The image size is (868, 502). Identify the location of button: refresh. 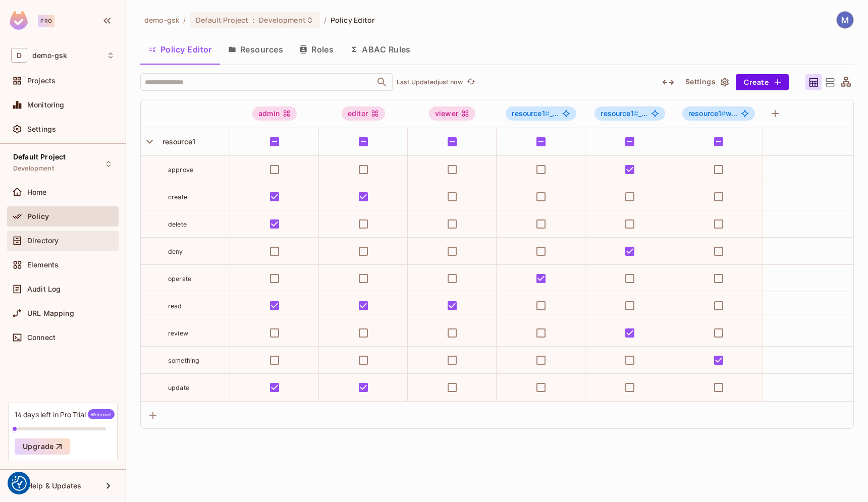
(471, 82).